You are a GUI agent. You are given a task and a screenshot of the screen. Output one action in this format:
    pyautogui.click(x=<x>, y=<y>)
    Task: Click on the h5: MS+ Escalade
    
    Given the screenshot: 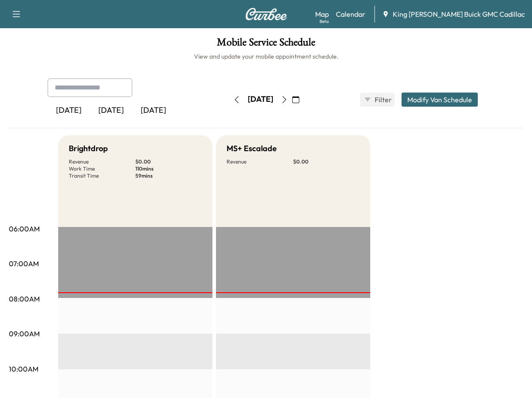 What is the action you would take?
    pyautogui.click(x=252, y=149)
    